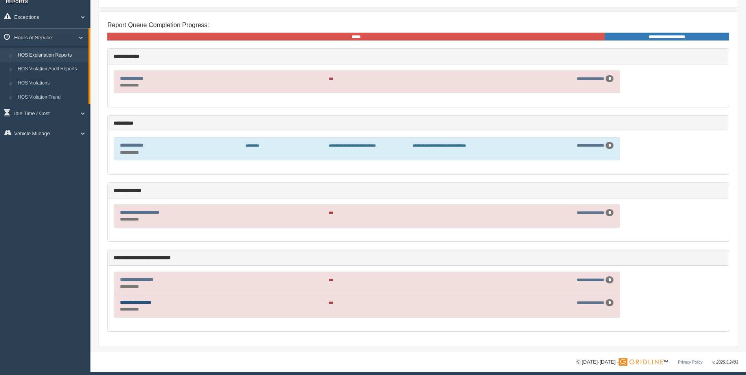  What do you see at coordinates (418, 25) in the screenshot?
I see `h4: Report Queue Completion Progress:` at bounding box center [418, 25].